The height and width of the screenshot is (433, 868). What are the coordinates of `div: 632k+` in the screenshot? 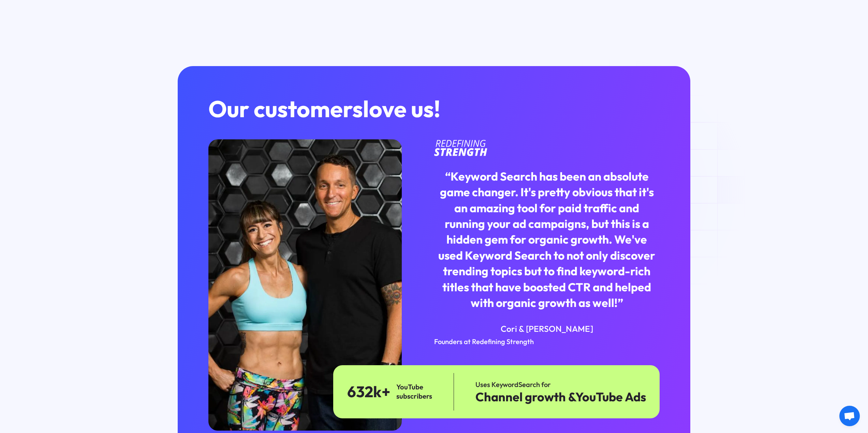 It's located at (369, 392).